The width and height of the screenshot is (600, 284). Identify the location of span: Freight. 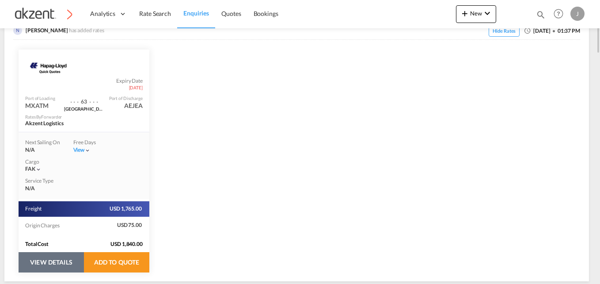
(34, 209).